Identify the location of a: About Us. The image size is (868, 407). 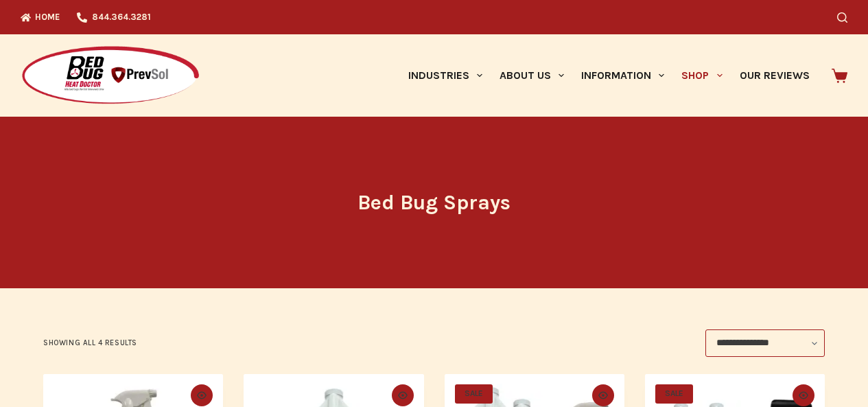
(531, 75).